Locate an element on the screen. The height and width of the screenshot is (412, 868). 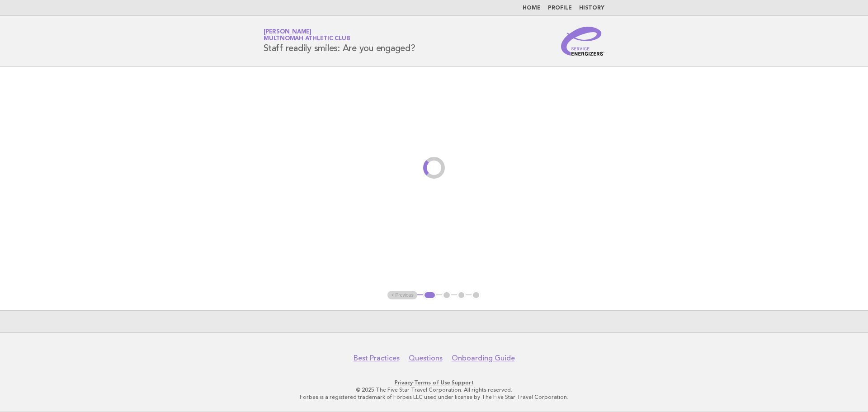
a: Home is located at coordinates (531, 8).